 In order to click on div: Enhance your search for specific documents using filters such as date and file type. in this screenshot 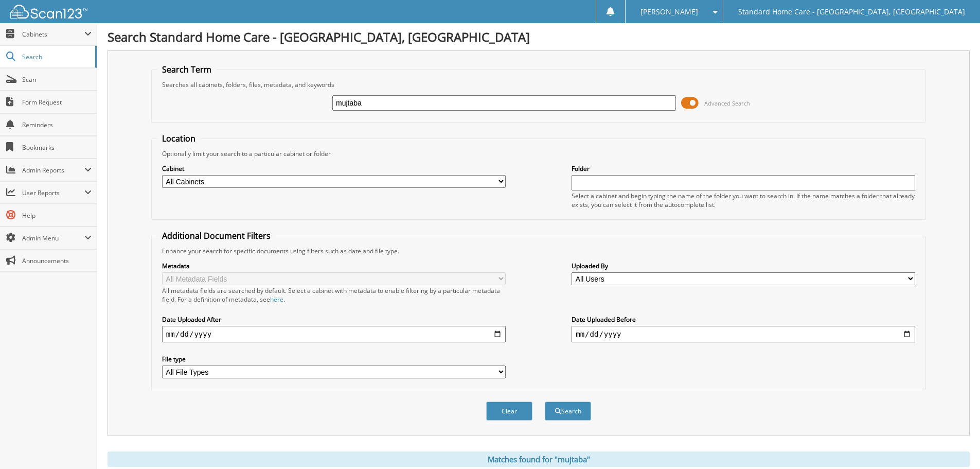, I will do `click(538, 251)`.